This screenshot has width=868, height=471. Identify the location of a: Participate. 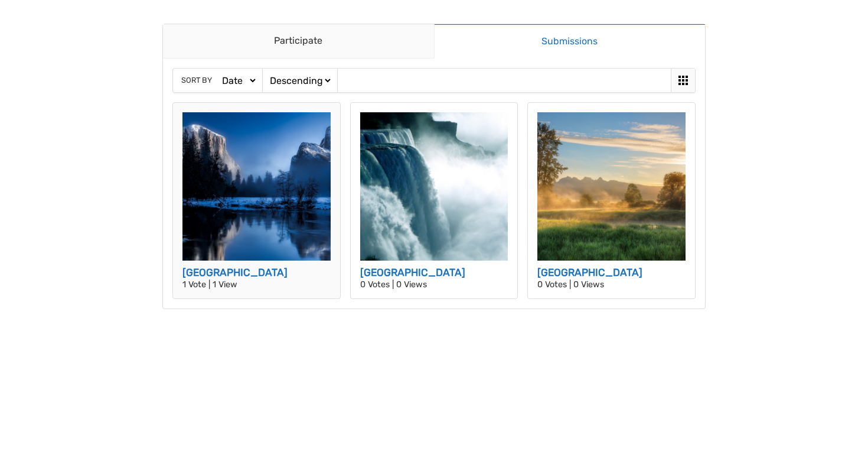
(298, 41).